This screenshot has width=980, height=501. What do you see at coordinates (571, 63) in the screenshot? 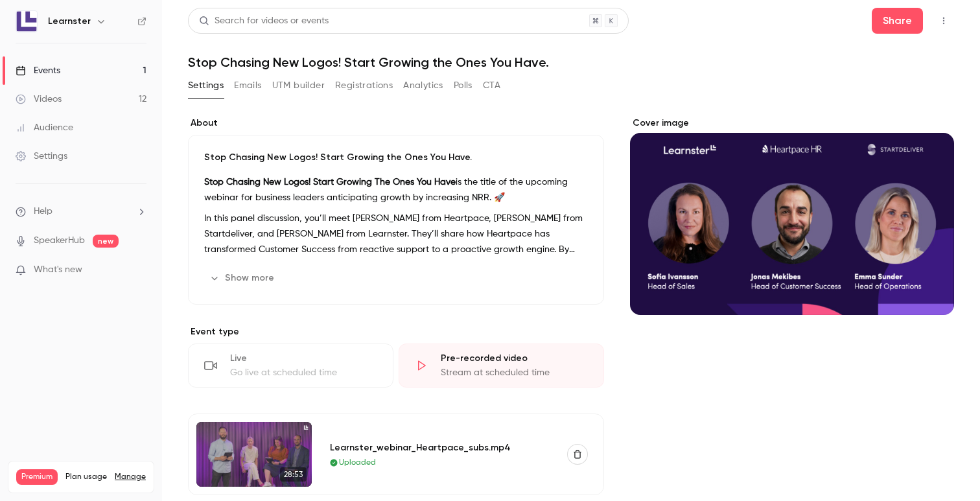
I see `h1: Stop Chasing New Logos! Start Growing the Ones You Have.` at bounding box center [571, 63].